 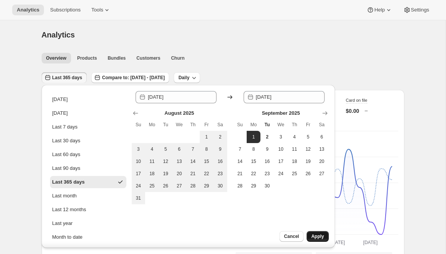 I want to click on button: Saturday September 20 2025, so click(x=322, y=161).